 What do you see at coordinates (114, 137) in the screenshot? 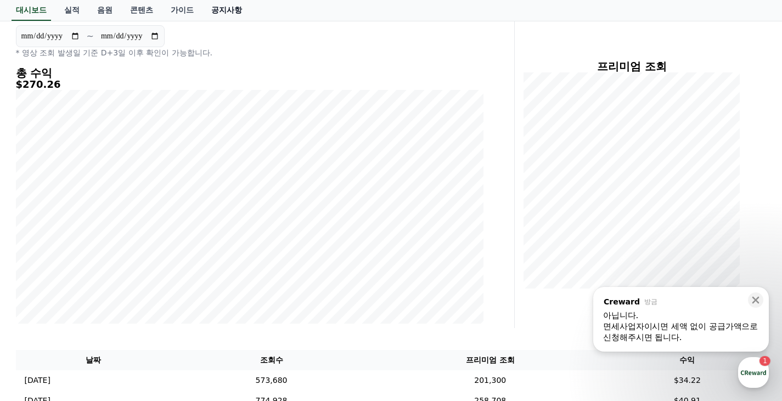
I see `div: 아닙니다. 면세사업자이시면 세액 없이 공급가액으로 신청해주시면 됩니다.` at bounding box center [114, 137].